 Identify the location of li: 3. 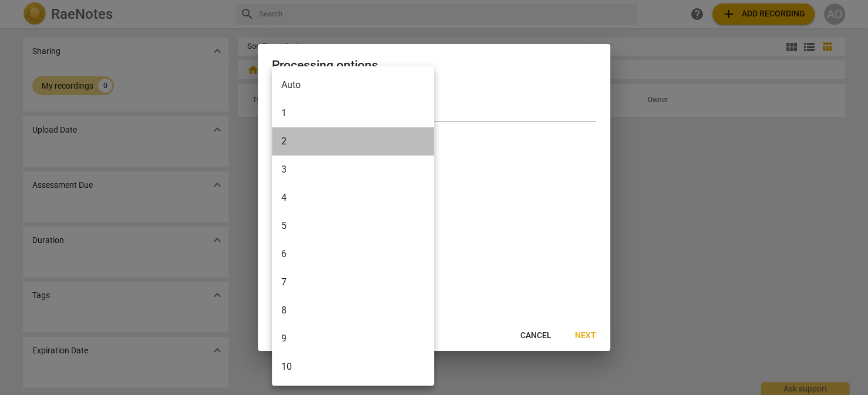
(353, 170).